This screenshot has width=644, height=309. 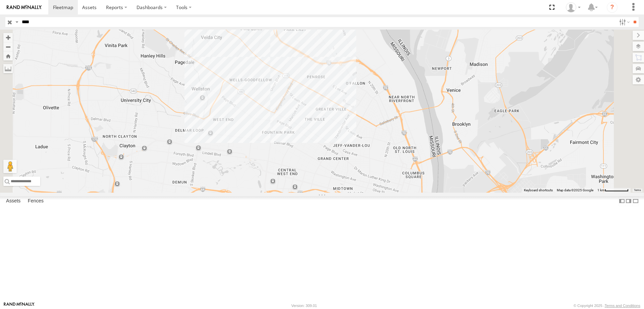 I want to click on label: Map Settings, so click(x=638, y=79).